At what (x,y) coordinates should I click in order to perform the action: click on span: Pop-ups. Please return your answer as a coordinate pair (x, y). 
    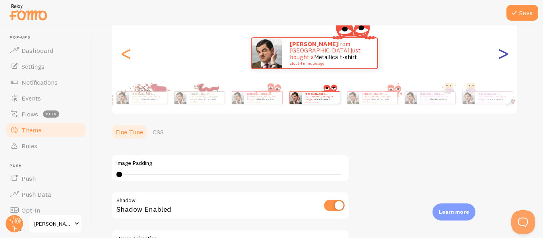
    Looking at the image, I should click on (48, 37).